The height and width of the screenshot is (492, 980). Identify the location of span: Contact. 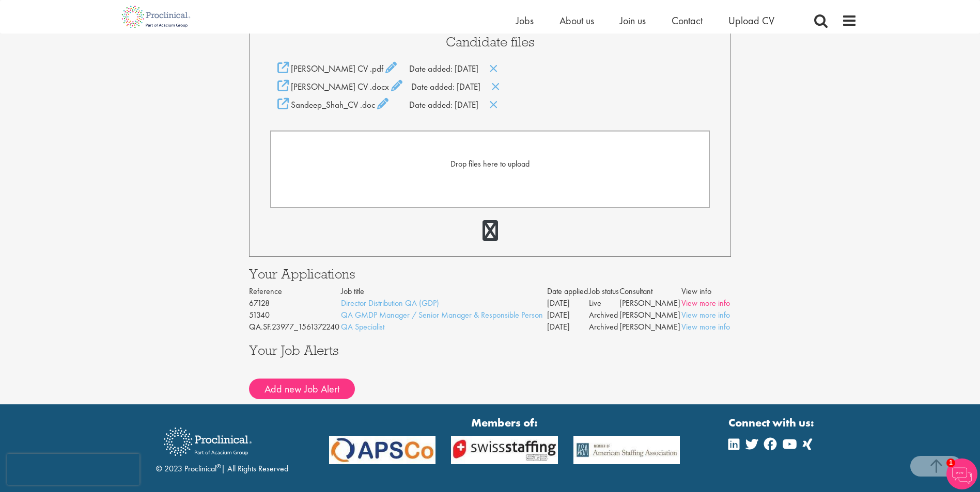
(687, 21).